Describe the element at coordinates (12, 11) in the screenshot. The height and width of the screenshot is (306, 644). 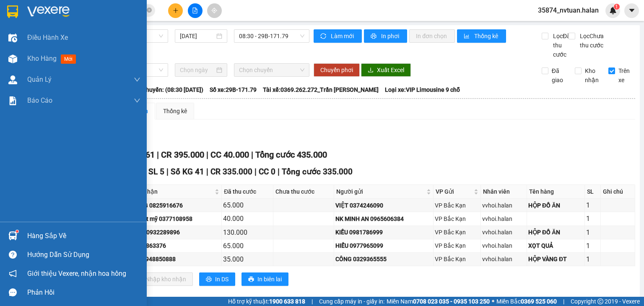
I see `img: logo-vxr` at that location.